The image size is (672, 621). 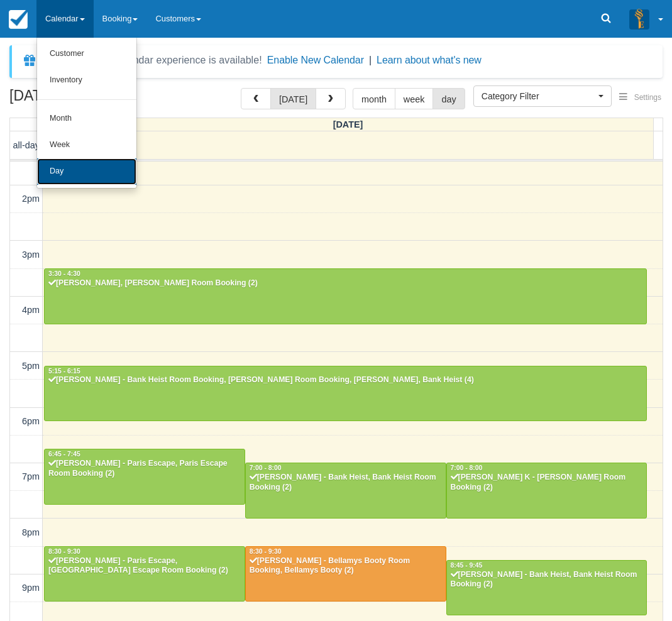 I want to click on a: Month, so click(x=87, y=118).